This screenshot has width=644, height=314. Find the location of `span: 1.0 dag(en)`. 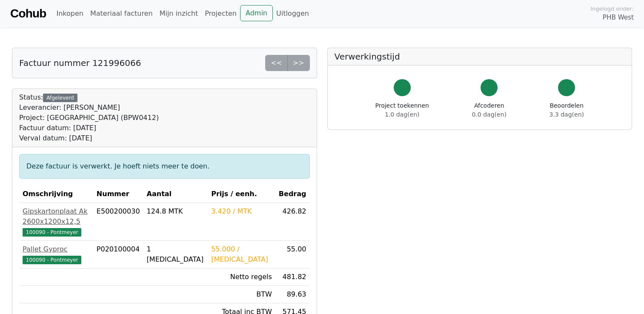

span: 1.0 dag(en) is located at coordinates (402, 114).